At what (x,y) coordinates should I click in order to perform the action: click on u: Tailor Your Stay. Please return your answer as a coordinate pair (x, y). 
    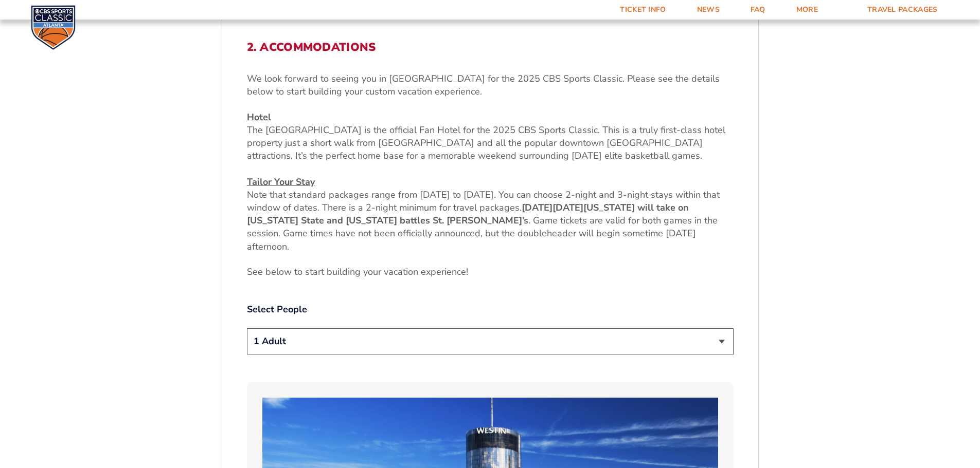
    Looking at the image, I should click on (280, 182).